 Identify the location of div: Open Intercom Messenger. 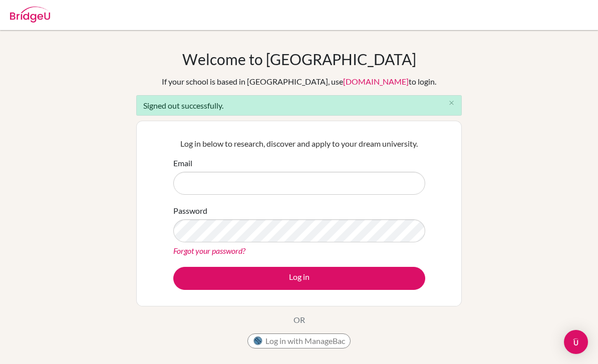
(576, 342).